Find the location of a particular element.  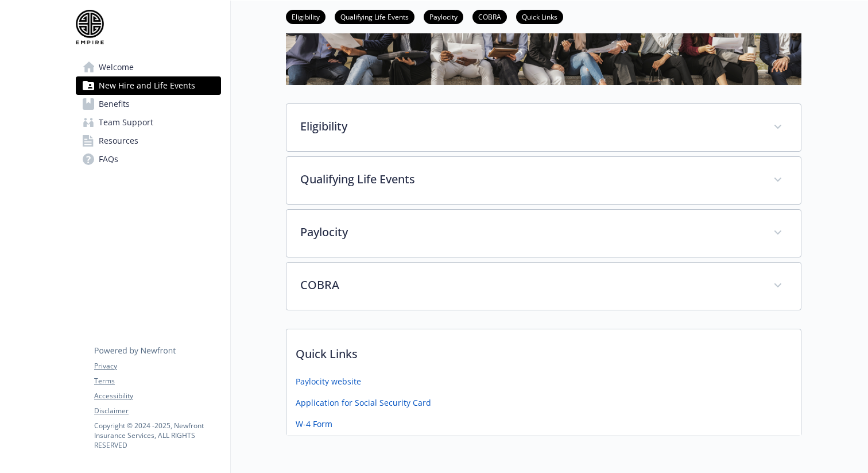

a: Team Support is located at coordinates (148, 123).